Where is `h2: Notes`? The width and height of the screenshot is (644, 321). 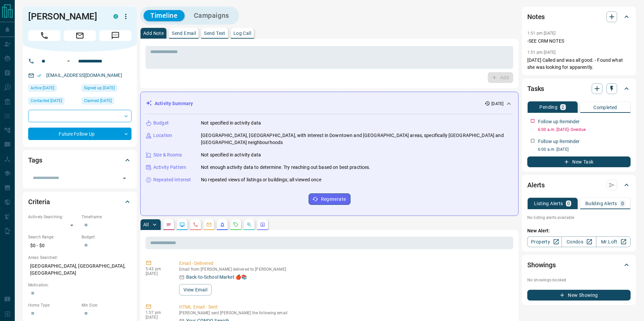
h2: Notes is located at coordinates (536, 17).